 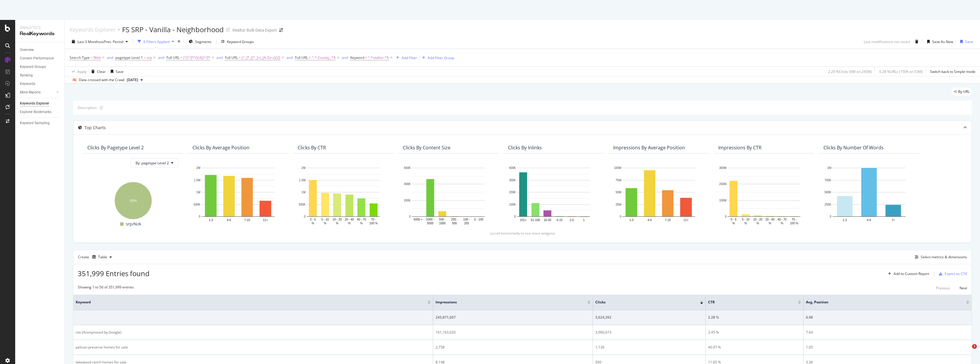 I want to click on div: Export as CSV, so click(x=956, y=273).